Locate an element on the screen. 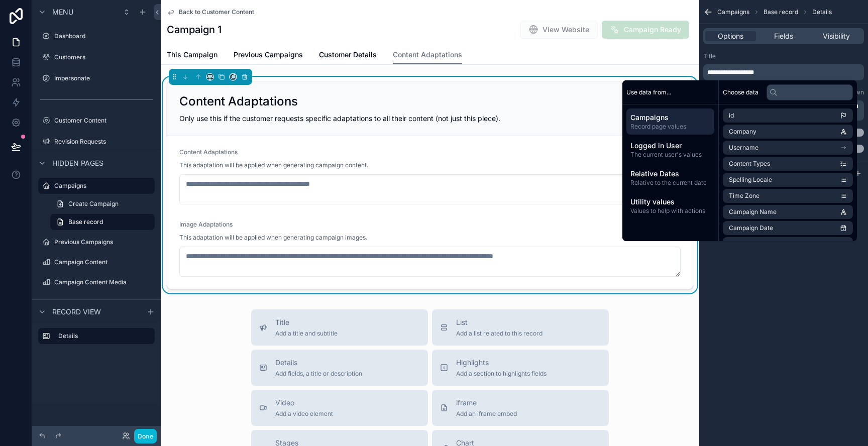 The width and height of the screenshot is (868, 446). label: Previous Campaigns is located at coordinates (103, 242).